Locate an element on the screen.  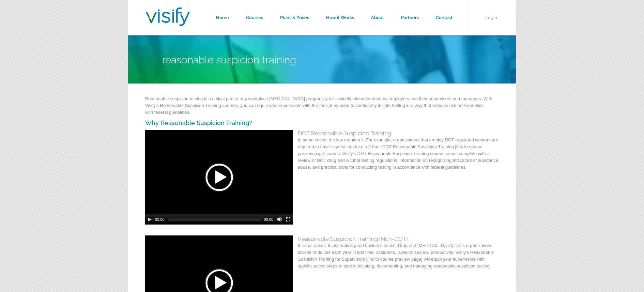
a: Visify Training is located at coordinates (168, 23).